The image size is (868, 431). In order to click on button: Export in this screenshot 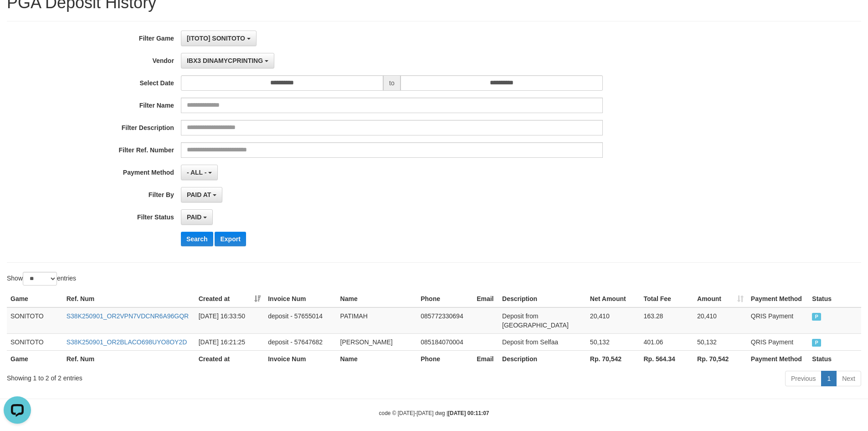, I will do `click(230, 239)`.